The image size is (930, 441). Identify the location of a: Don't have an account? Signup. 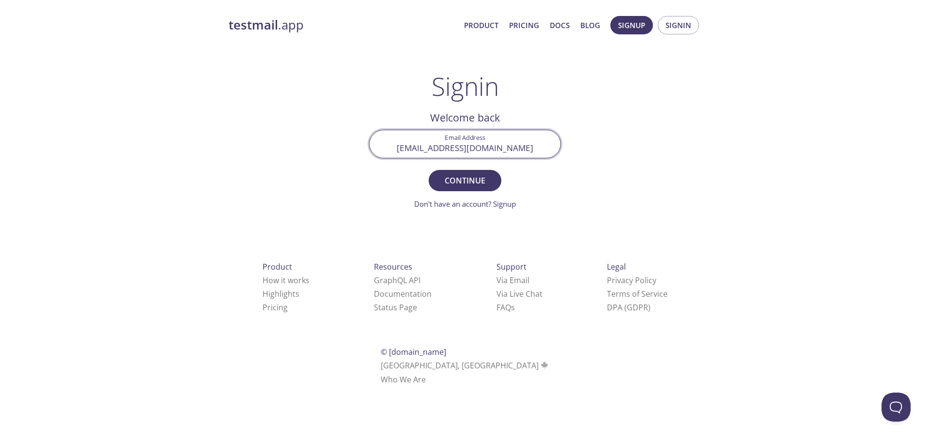
(465, 204).